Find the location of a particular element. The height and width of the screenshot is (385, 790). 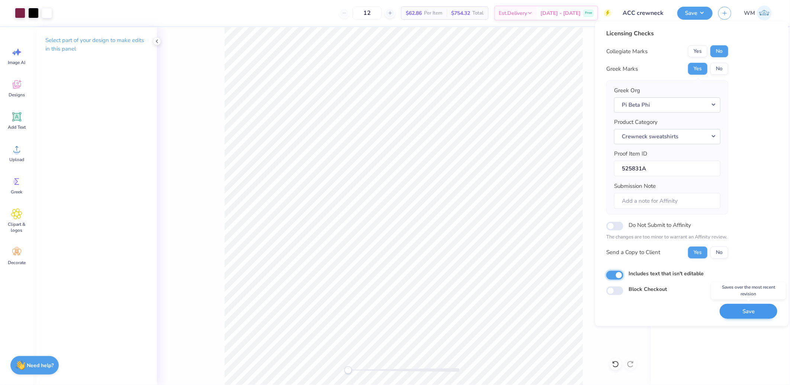

label: Product Category is located at coordinates (636, 122).